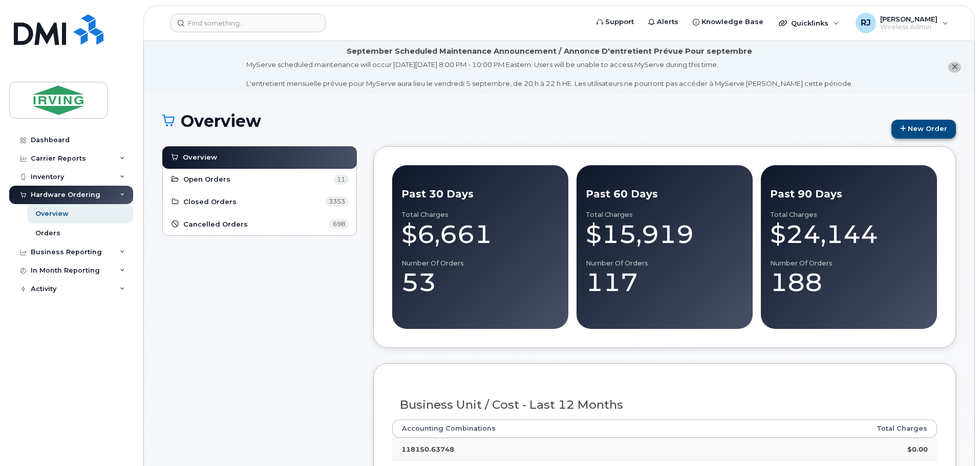 The image size is (980, 466). I want to click on span: 11, so click(341, 180).